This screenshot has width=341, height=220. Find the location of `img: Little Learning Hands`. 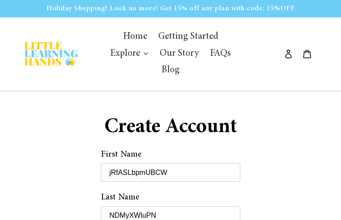

img: Little Learning Hands is located at coordinates (51, 54).